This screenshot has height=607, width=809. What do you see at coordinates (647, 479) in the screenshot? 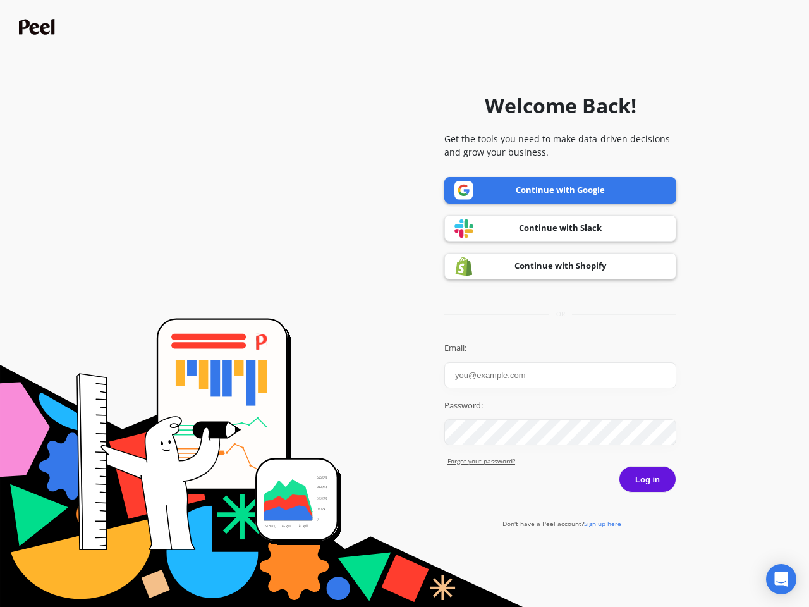
I see `button: Log in` at bounding box center [647, 479].